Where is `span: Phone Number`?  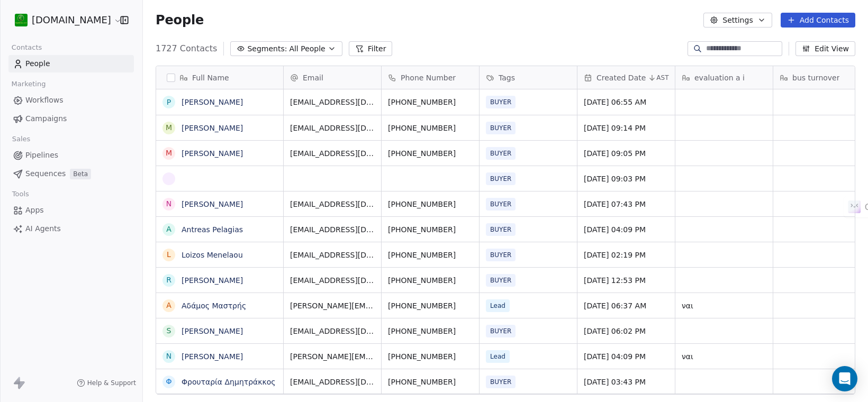 span: Phone Number is located at coordinates (428, 78).